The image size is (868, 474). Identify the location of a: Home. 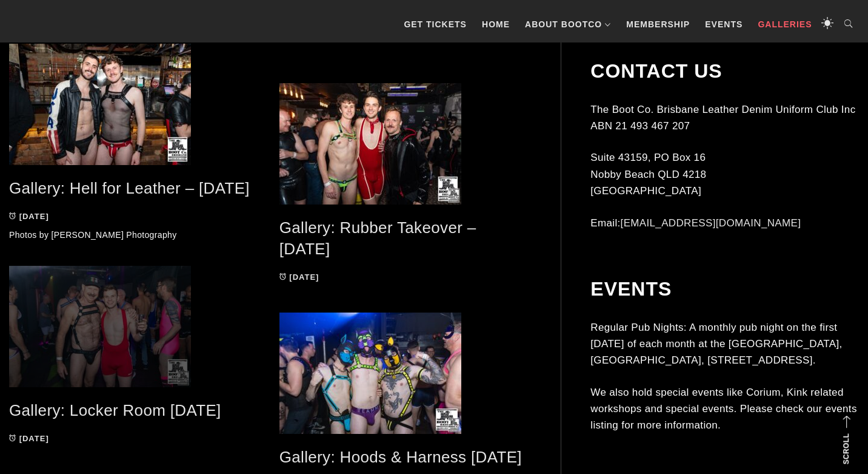
(496, 24).